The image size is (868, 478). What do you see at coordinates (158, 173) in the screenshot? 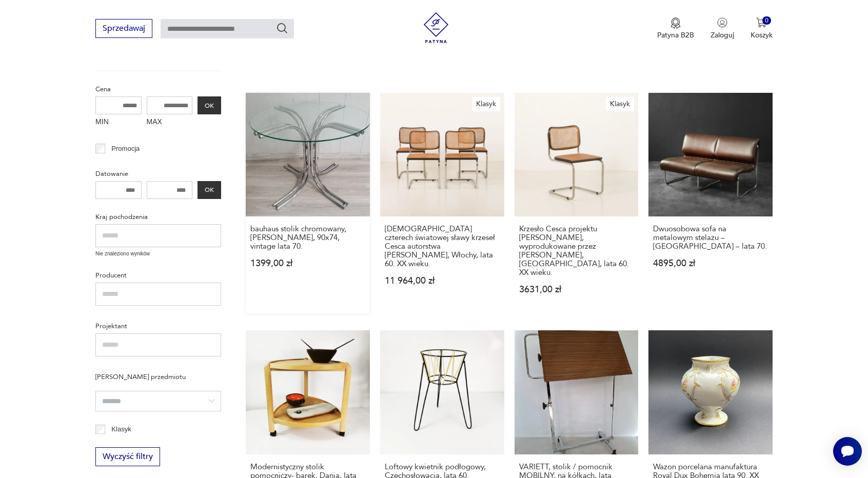
I see `p: Datowanie` at bounding box center [158, 173].